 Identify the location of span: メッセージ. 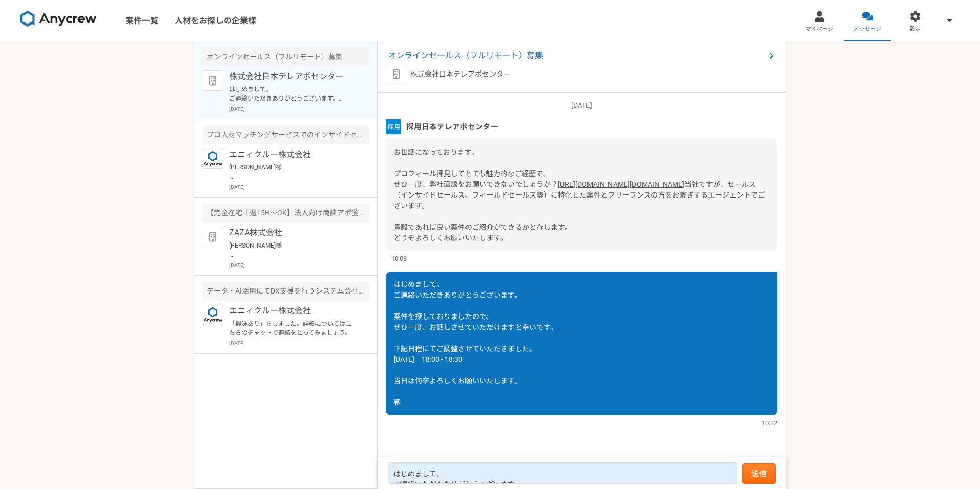
(867, 29).